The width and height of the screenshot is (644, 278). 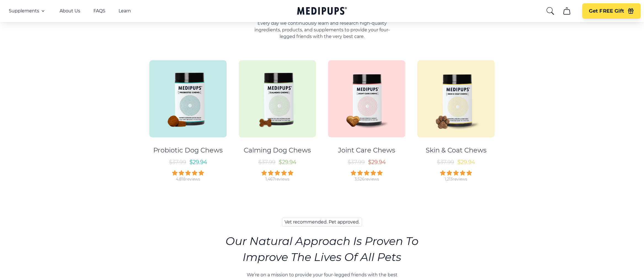 I want to click on span: Supplements, so click(x=24, y=11).